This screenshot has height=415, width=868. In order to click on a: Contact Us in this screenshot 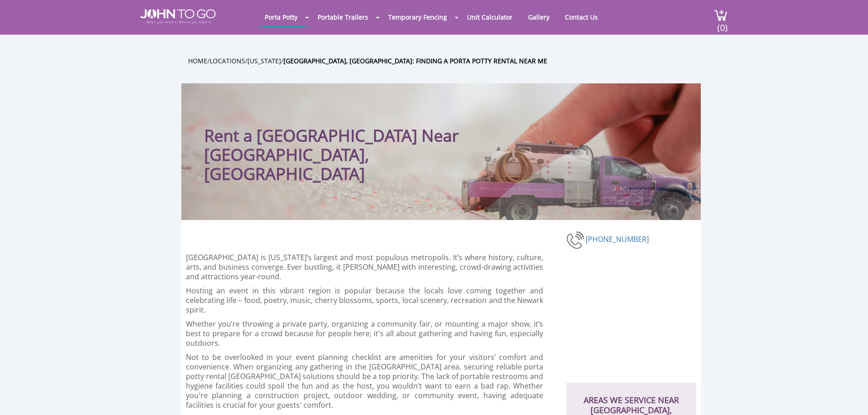, I will do `click(582, 17)`.